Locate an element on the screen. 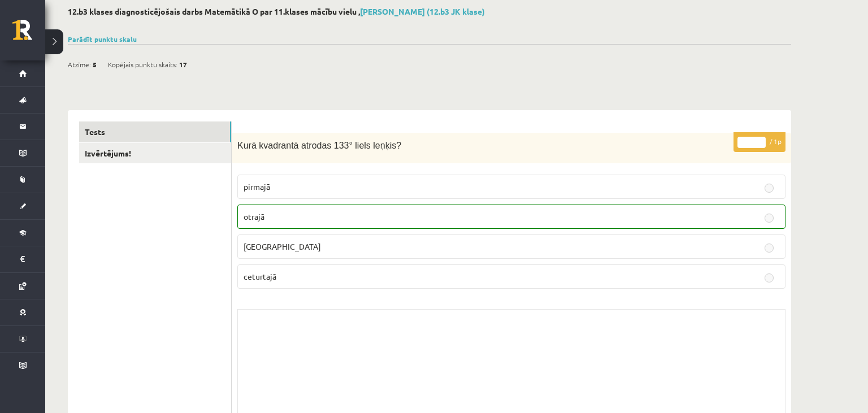  span: Kopējais punktu skaits: is located at coordinates (142, 65).